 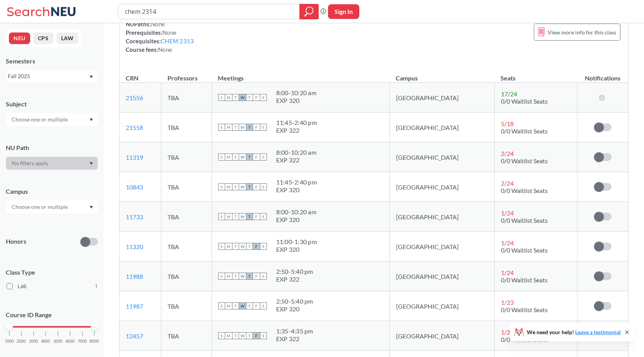 I want to click on span: 1, so click(x=96, y=286).